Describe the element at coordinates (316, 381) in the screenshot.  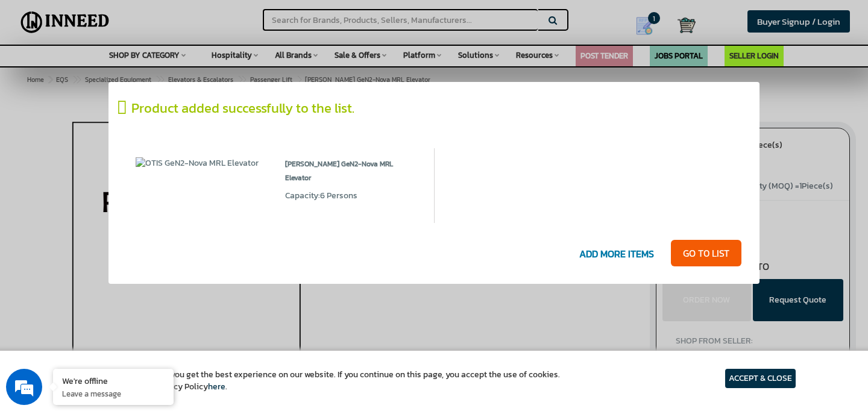
I see `article: We use cookies to ensure you get the best experience on our website. If you continue on this page...` at that location.